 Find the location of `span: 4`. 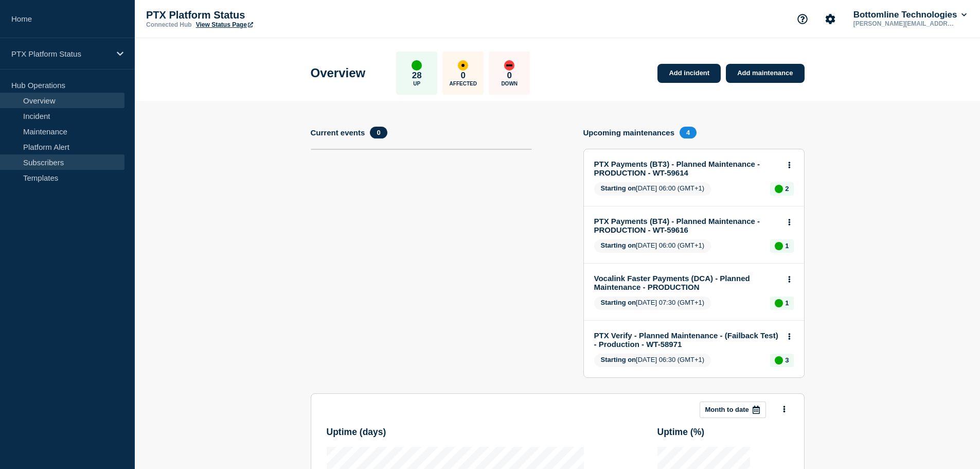

span: 4 is located at coordinates (688, 132).